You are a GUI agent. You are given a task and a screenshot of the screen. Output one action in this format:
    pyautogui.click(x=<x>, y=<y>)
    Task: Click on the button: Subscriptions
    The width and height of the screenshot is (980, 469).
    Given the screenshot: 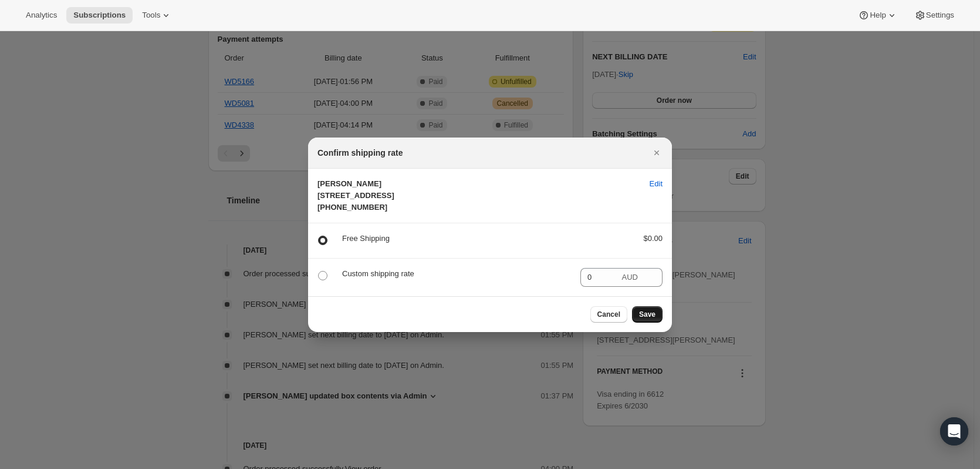 What is the action you would take?
    pyautogui.click(x=99, y=16)
    